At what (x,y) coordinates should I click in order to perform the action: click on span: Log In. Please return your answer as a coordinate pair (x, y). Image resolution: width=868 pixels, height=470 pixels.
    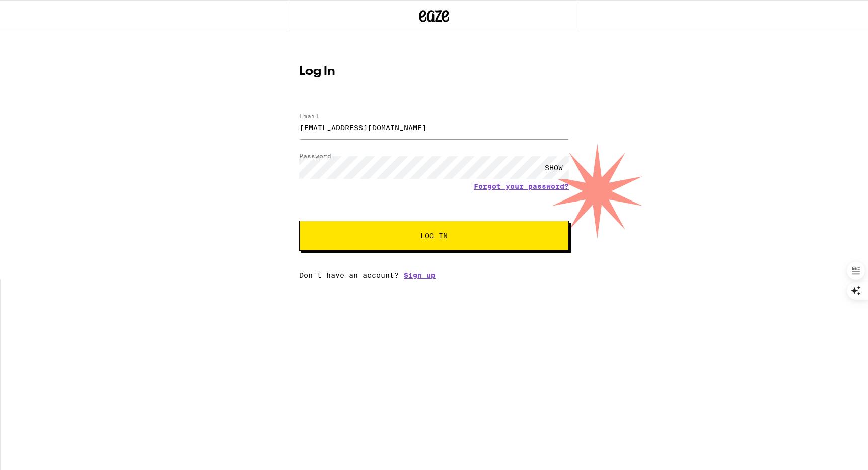
    Looking at the image, I should click on (434, 236).